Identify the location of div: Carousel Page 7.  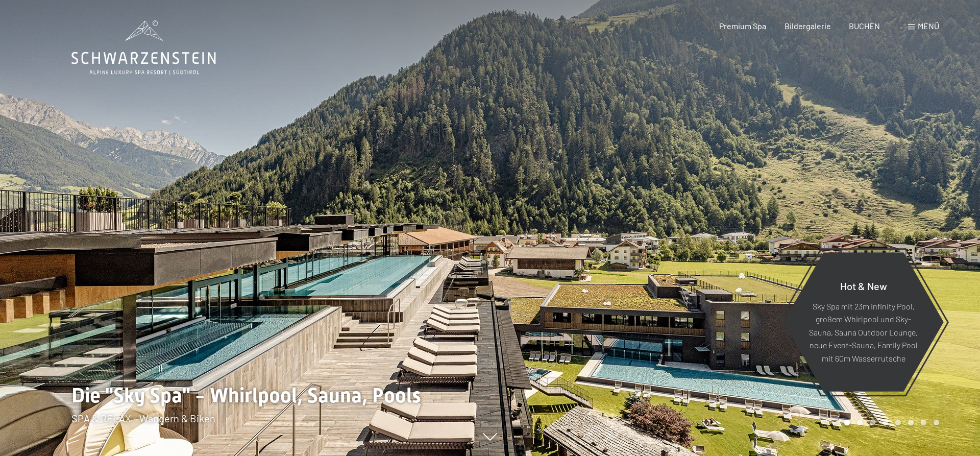
(923, 422).